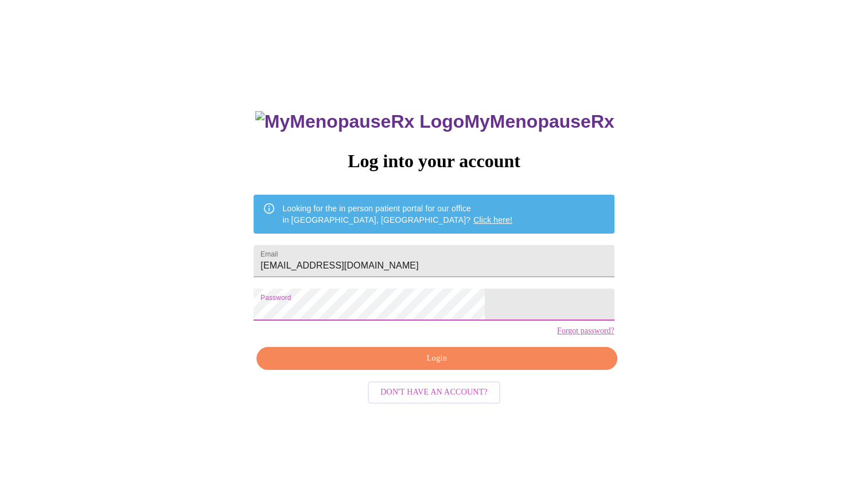 This screenshot has width=868, height=497. What do you see at coordinates (434, 121) in the screenshot?
I see `h3: MyMenopauseRx` at bounding box center [434, 121].